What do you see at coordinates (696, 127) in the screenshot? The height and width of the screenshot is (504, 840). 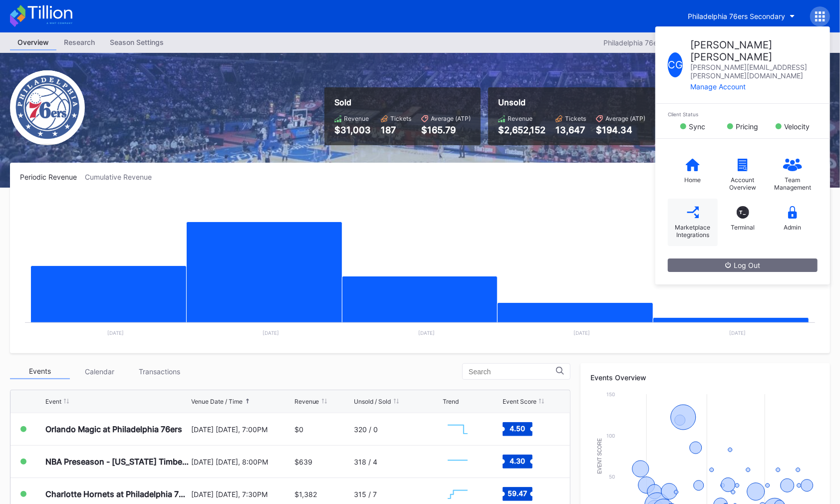 I see `div: Sync` at bounding box center [696, 127].